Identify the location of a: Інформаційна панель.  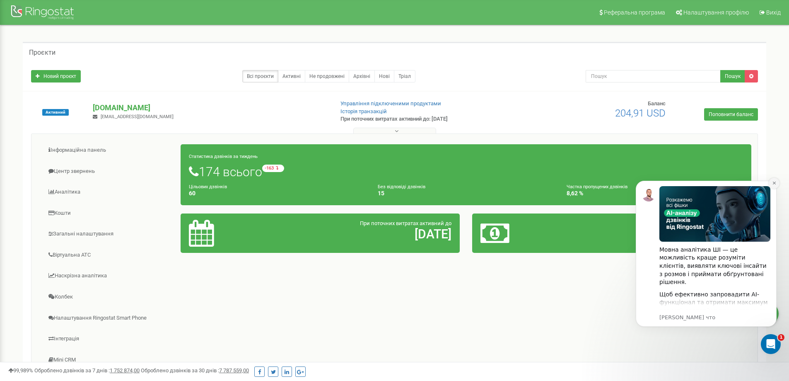
(109, 150).